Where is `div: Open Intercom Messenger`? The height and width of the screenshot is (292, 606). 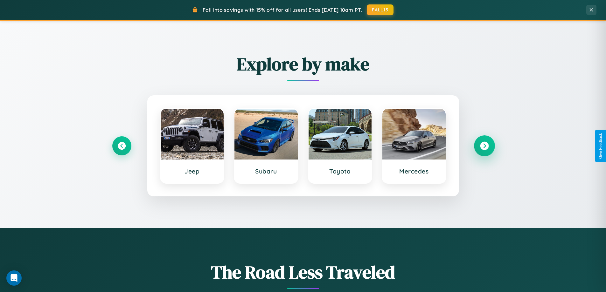
div: Open Intercom Messenger is located at coordinates (14, 278).